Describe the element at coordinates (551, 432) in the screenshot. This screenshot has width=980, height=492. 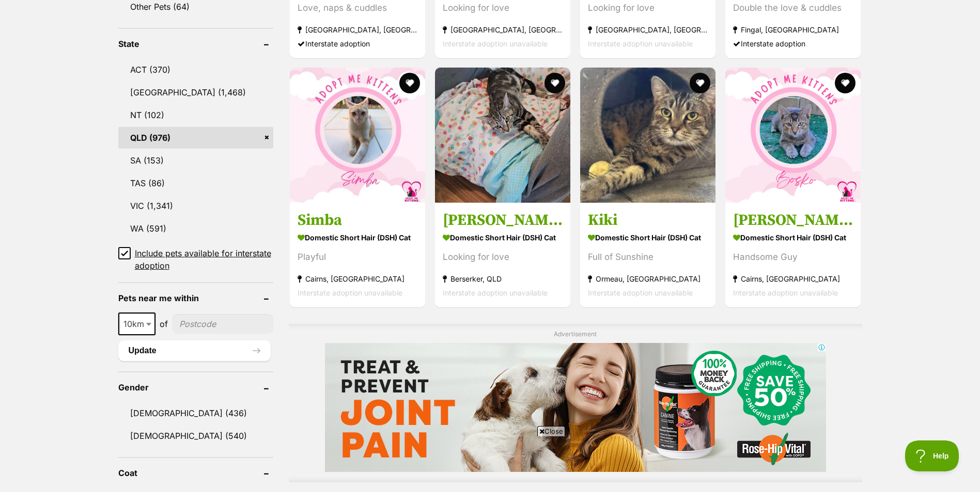
I see `span: Close` at that location.